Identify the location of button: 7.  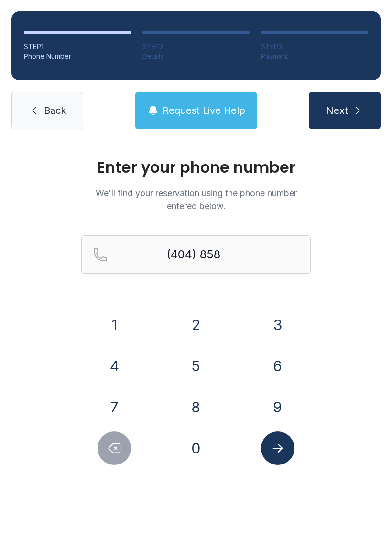
(114, 407).